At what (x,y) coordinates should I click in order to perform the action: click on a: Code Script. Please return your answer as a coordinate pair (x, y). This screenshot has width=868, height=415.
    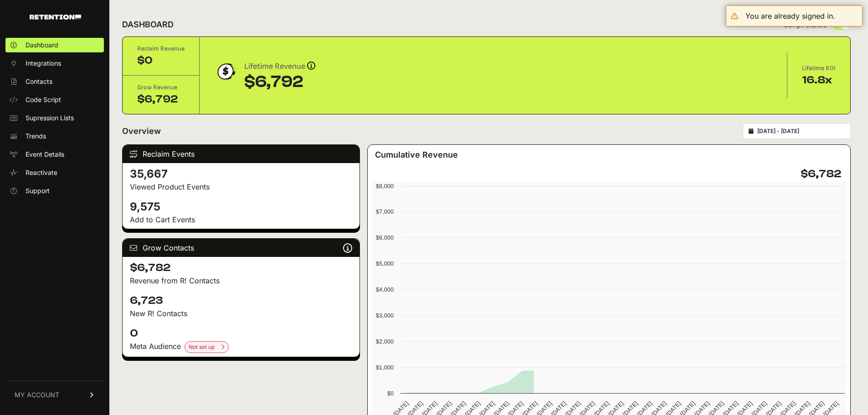
    Looking at the image, I should click on (55, 100).